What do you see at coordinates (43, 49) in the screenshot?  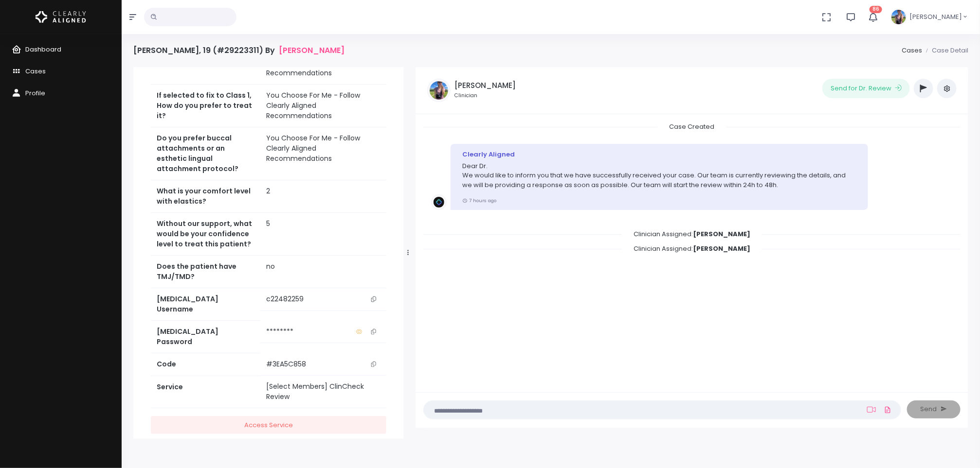 I see `span: Dashboard` at bounding box center [43, 49].